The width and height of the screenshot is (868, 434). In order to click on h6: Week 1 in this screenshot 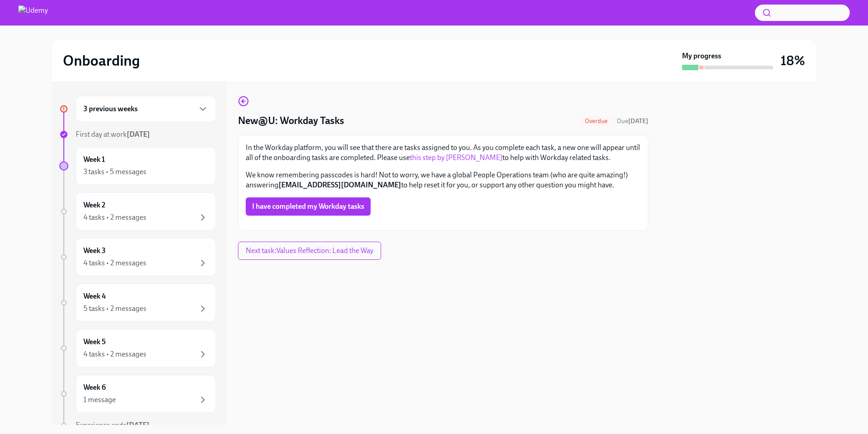, I will do `click(94, 160)`.